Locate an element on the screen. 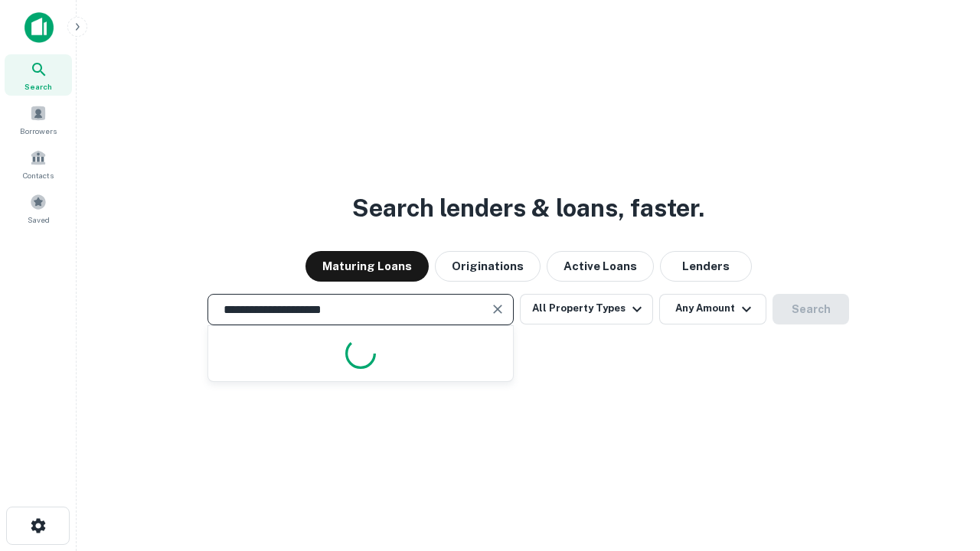 Image resolution: width=980 pixels, height=551 pixels. span: Saved is located at coordinates (38, 220).